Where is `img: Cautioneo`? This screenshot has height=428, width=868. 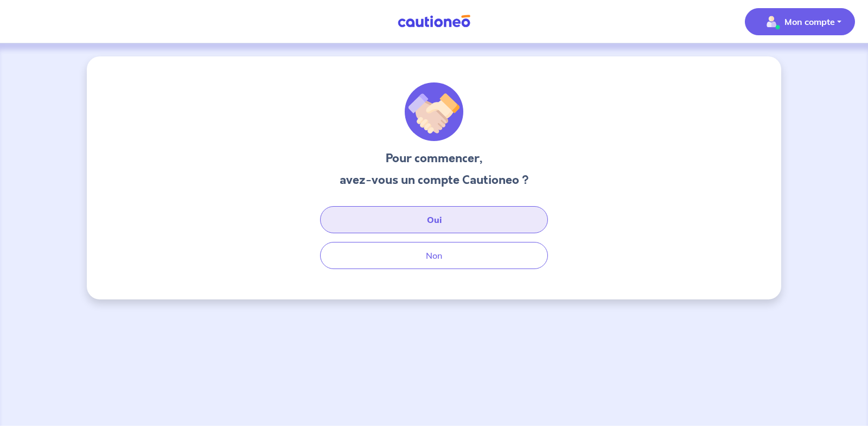 img: Cautioneo is located at coordinates (434, 22).